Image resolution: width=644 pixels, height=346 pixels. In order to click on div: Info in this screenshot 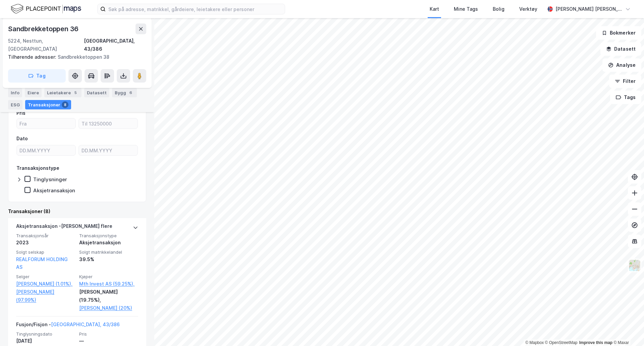, I will do `click(15, 92)`.